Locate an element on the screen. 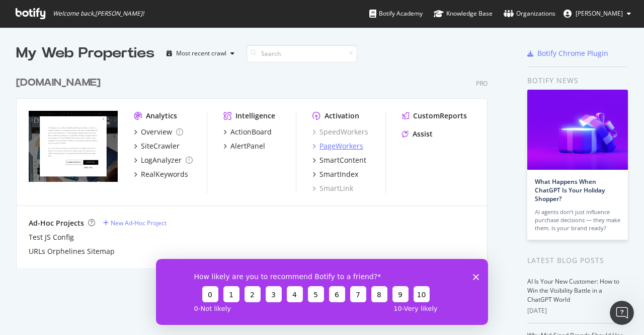 The image size is (644, 335). a: Test JS Config is located at coordinates (51, 237).